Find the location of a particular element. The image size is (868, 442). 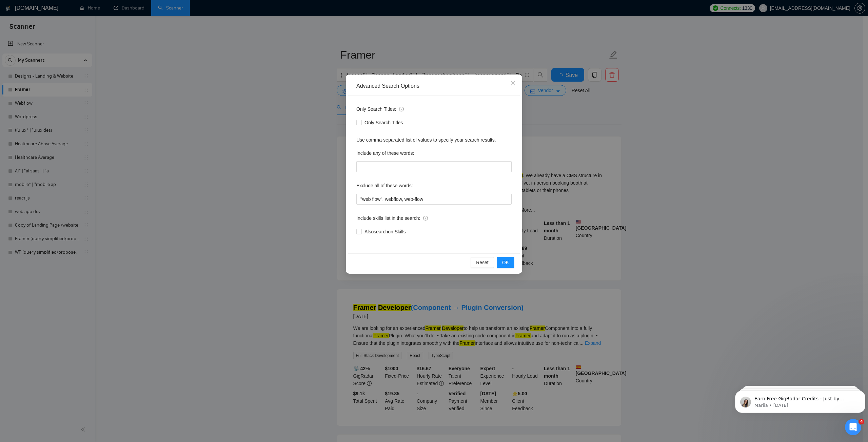

div: Use comma-separated list of values to specify your search results. is located at coordinates (434, 140).